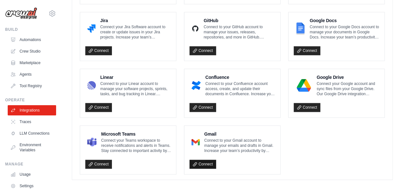 Image resolution: width=403 pixels, height=193 pixels. I want to click on img: Microsoft Teams Logo, so click(92, 142).